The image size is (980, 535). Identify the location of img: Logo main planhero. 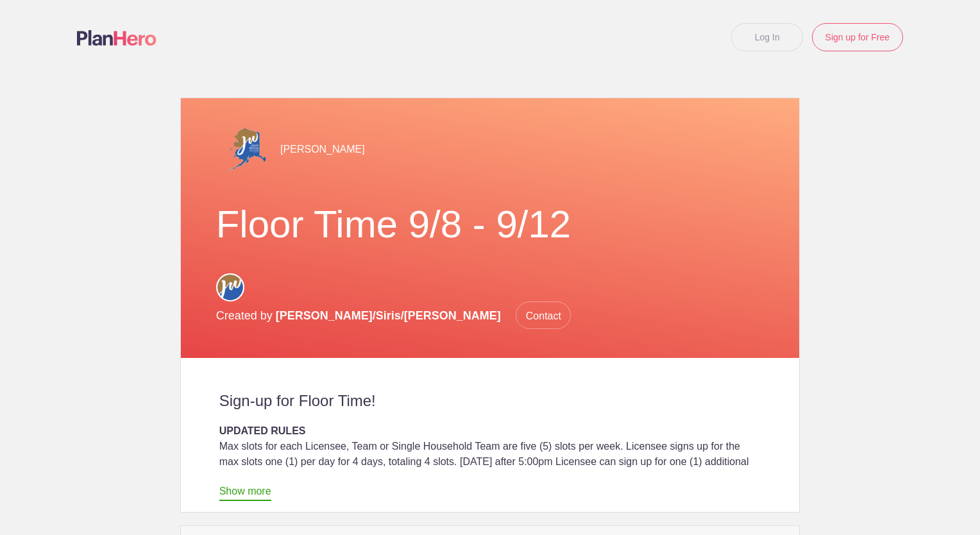
(117, 37).